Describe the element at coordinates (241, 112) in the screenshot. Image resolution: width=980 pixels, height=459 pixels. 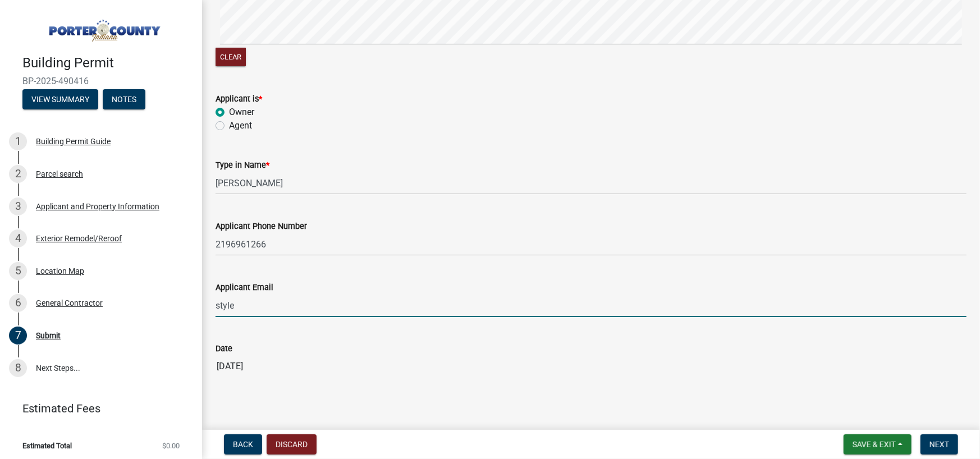
I see `label: Owner` at that location.